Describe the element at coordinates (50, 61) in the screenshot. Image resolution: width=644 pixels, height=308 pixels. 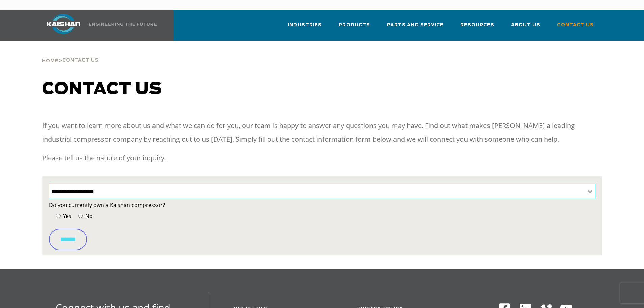
I see `span: Home` at that location.